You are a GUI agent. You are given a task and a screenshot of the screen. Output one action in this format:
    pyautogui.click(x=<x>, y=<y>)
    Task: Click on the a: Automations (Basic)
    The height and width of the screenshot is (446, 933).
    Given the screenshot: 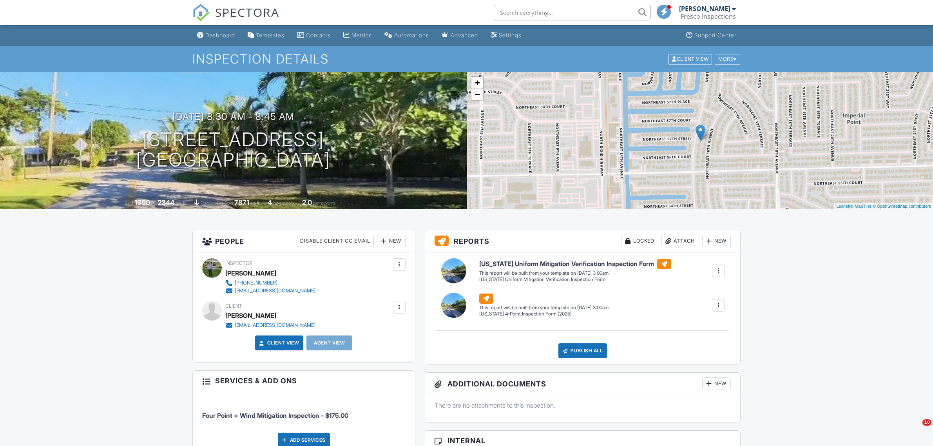 What is the action you would take?
    pyautogui.click(x=407, y=35)
    